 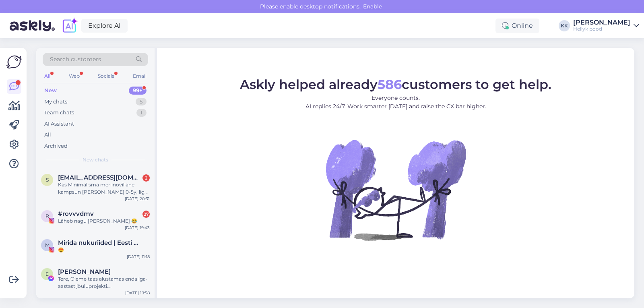 What do you see at coordinates (372, 6) in the screenshot?
I see `span: Enable` at bounding box center [372, 6].